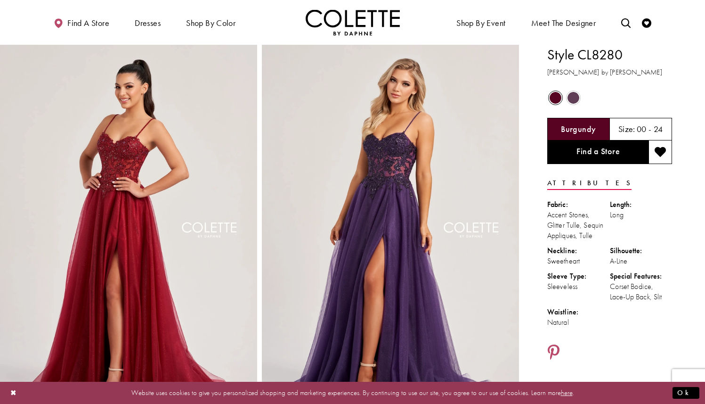 The height and width of the screenshot is (404, 705). Describe the element at coordinates (352, 392) in the screenshot. I see `p: Website uses cookies to give you personalized shopping and marketing experiences. By continuing t...` at that location.